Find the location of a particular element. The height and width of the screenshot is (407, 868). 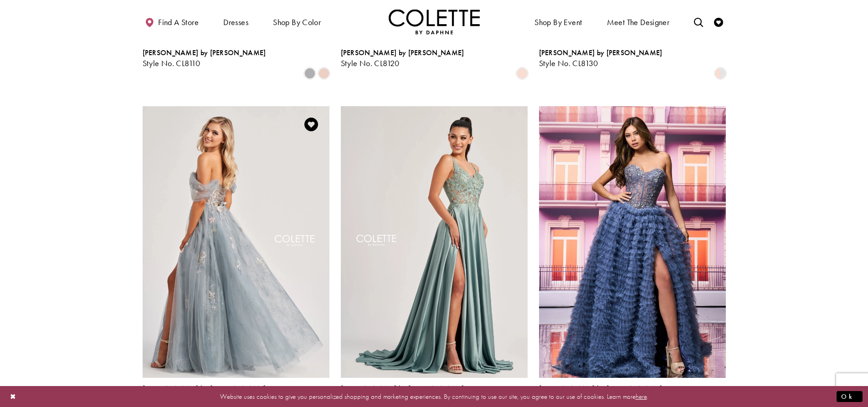

span: Meet the designer is located at coordinates (638, 23).